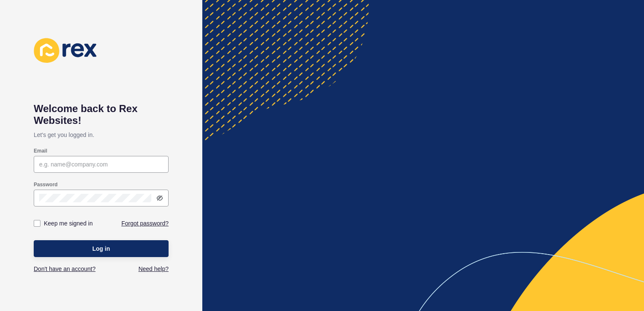  I want to click on a: Need help?, so click(153, 269).